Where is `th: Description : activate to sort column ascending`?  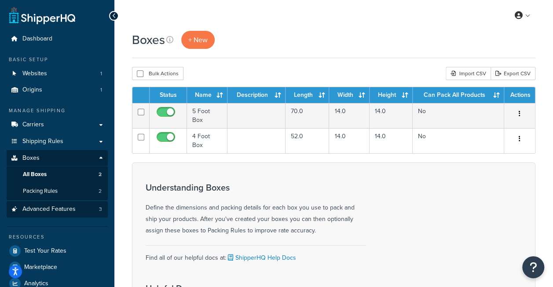 th: Description : activate to sort column ascending is located at coordinates (257, 95).